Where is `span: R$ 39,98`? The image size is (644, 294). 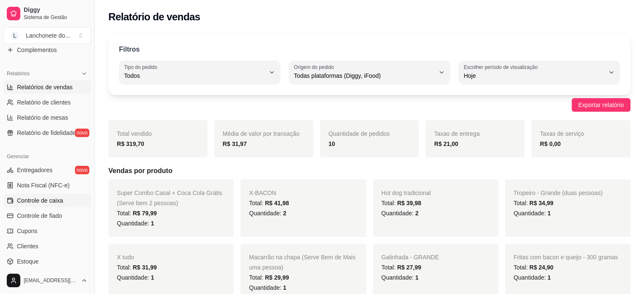 span: R$ 39,98 is located at coordinates (409, 203).